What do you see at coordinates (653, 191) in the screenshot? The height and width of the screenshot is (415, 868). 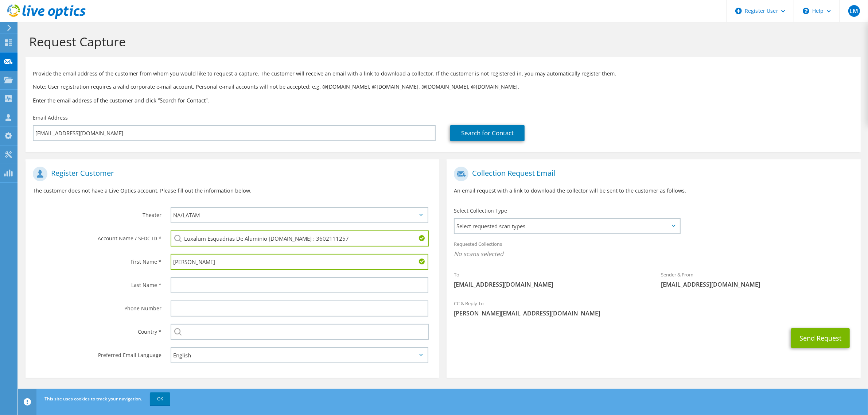 I see `p: An email request with a link to download the collector will be sent to the customer as follows.` at bounding box center [653, 191].